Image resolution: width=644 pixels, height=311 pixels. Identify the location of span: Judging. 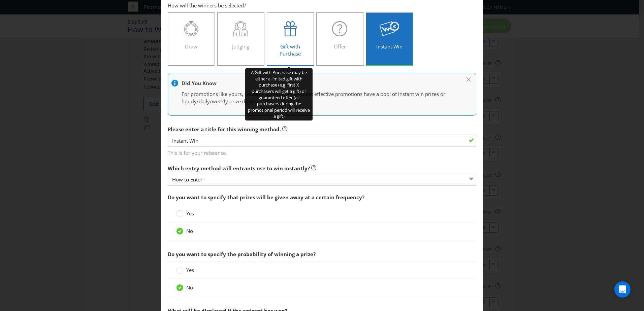
(241, 46).